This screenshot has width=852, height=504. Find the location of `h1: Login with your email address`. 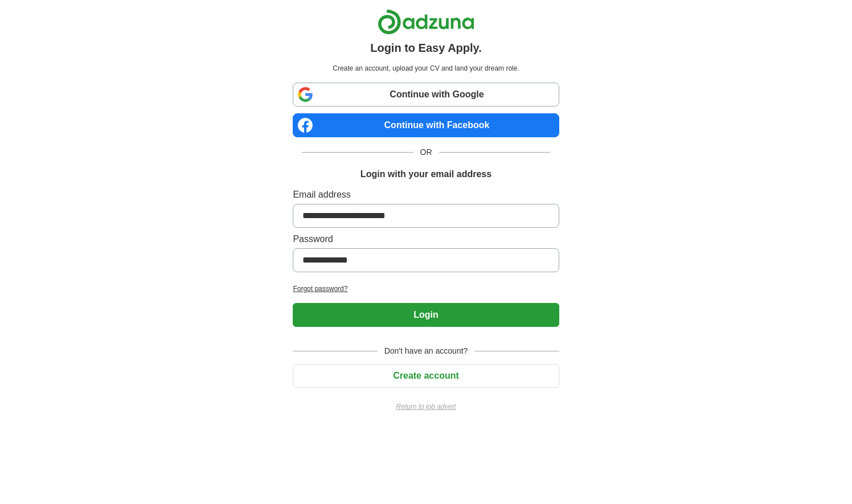

h1: Login with your email address is located at coordinates (426, 174).